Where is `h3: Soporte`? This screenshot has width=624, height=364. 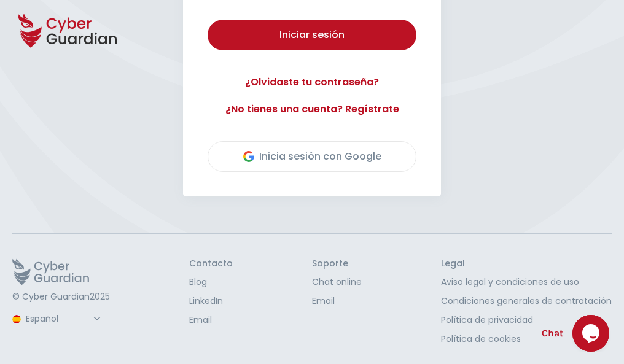
h3: Soporte is located at coordinates (336, 264).